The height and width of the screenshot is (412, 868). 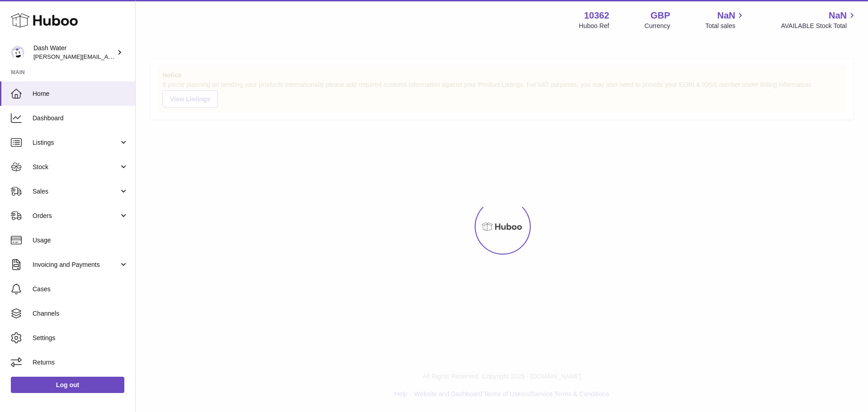 What do you see at coordinates (725, 26) in the screenshot?
I see `span: Total sales` at bounding box center [725, 26].